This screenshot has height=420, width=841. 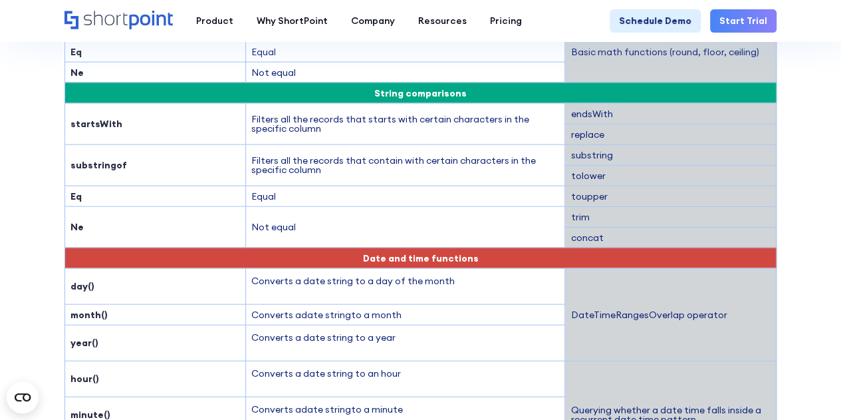 I want to click on p: Converts a to a minute, so click(x=405, y=409).